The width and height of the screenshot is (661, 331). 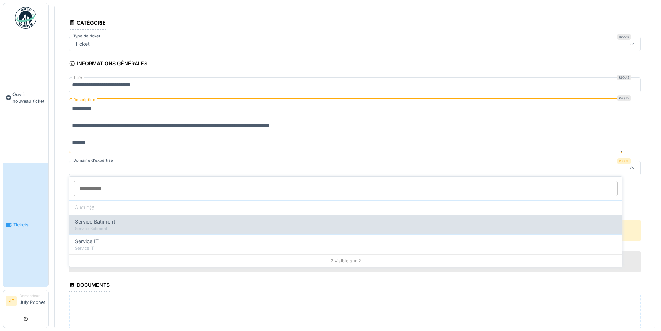 I want to click on img: Badge_color-CXgf-gQk.svg, so click(x=26, y=18).